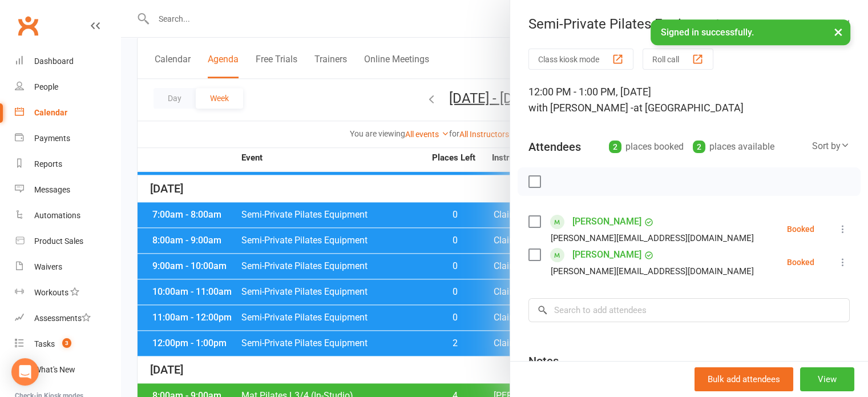 The image size is (868, 397). What do you see at coordinates (67, 292) in the screenshot?
I see `a: Workouts` at bounding box center [67, 292].